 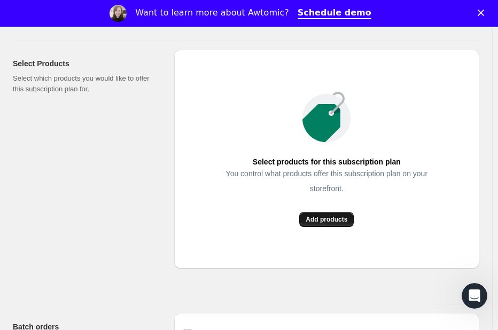 What do you see at coordinates (483, 13) in the screenshot?
I see `div: Close` at bounding box center [483, 13].